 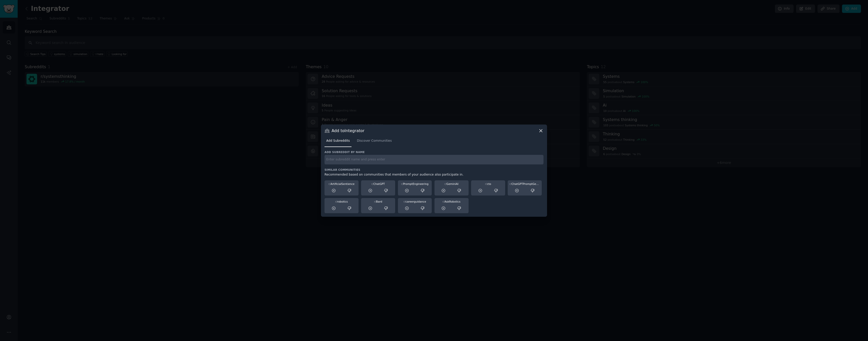 I want to click on div: ArtificialSentience, so click(x=341, y=184).